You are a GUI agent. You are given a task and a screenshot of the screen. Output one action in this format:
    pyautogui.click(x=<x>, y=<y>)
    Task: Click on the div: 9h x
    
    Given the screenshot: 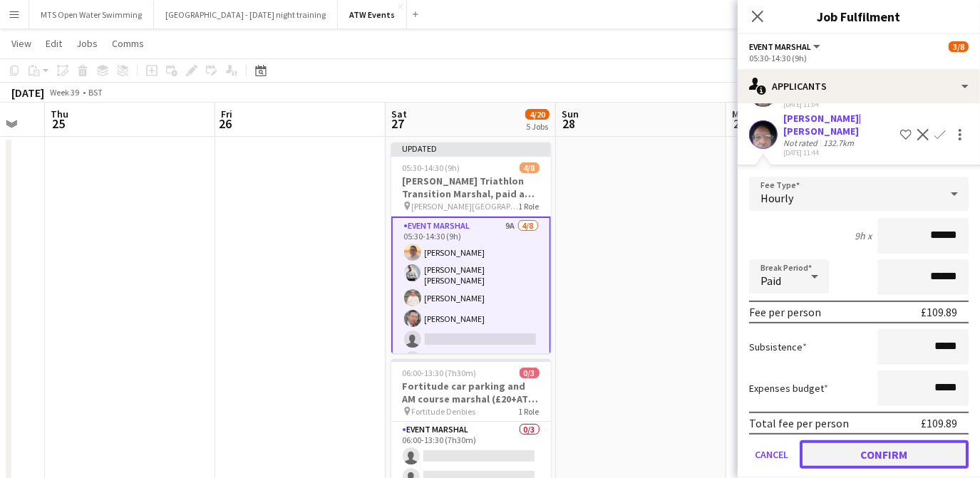 What is the action you would take?
    pyautogui.click(x=863, y=236)
    